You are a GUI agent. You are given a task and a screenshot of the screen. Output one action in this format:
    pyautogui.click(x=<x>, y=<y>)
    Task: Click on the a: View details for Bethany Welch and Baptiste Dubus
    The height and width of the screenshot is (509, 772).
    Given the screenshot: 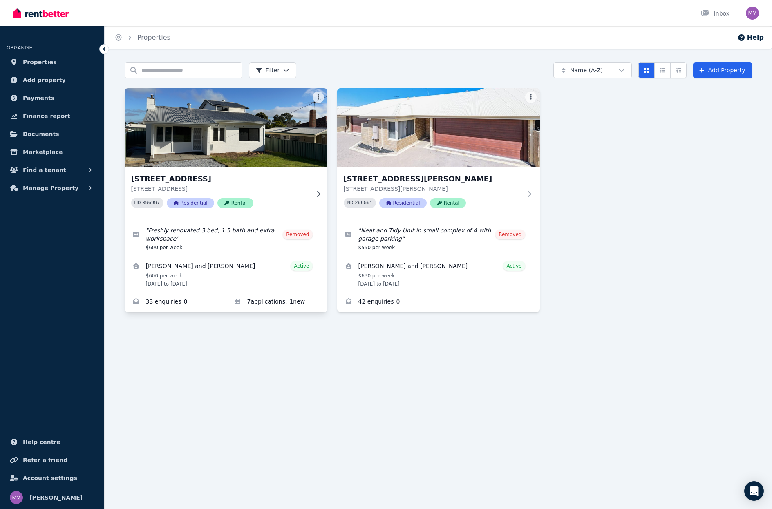 What is the action you would take?
    pyautogui.click(x=438, y=274)
    